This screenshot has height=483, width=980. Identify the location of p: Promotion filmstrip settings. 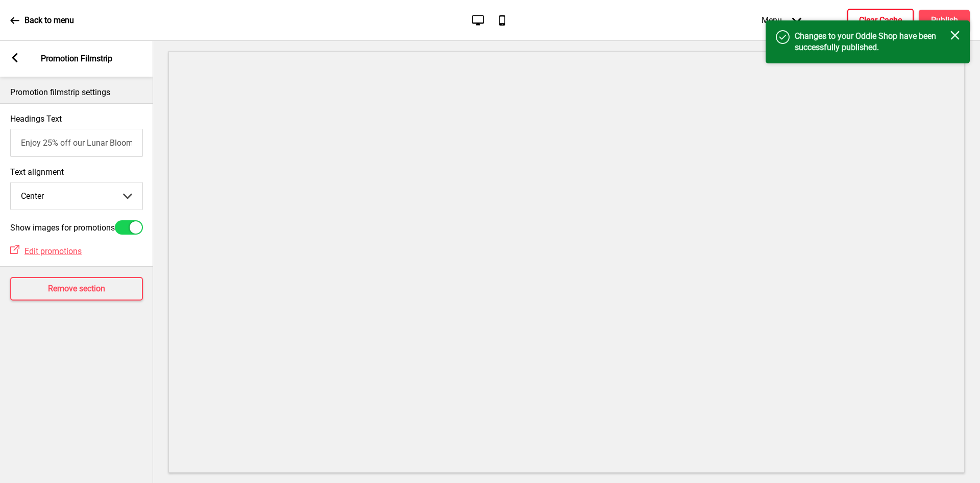
(76, 93).